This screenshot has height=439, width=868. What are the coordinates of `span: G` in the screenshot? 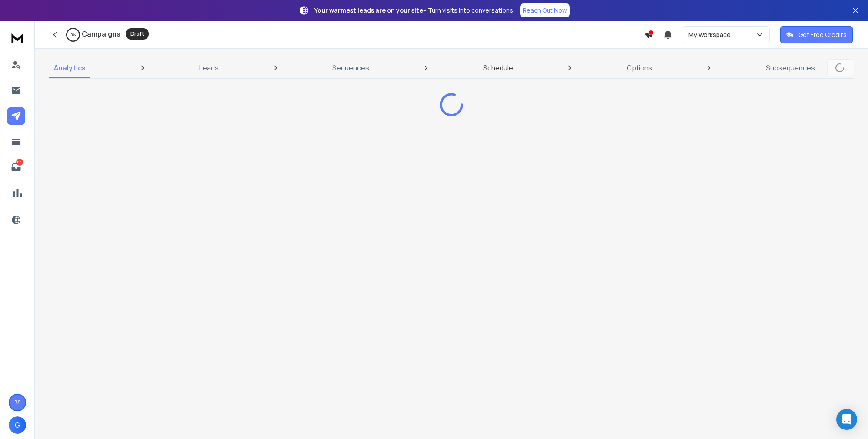 It's located at (18, 425).